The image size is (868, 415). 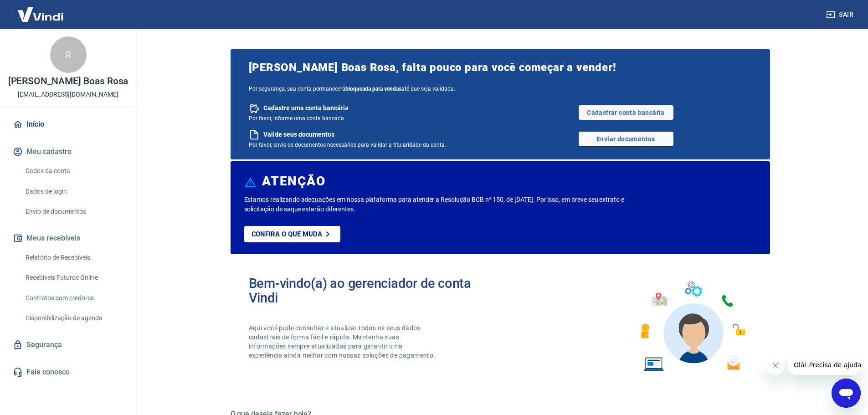 What do you see at coordinates (73, 258) in the screenshot?
I see `a: Relatório de Recebíveis` at bounding box center [73, 258].